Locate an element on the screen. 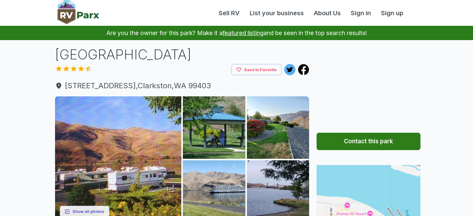  a: About Us is located at coordinates (327, 13).